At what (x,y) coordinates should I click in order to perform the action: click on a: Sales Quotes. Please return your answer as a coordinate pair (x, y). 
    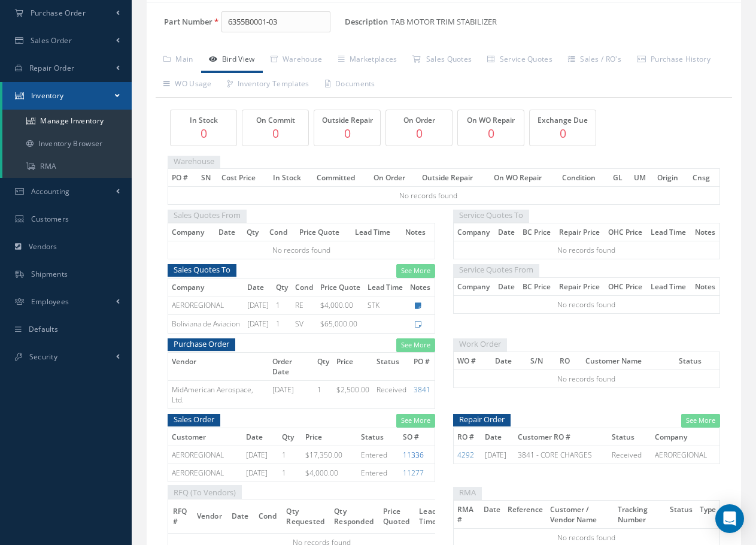
    Looking at the image, I should click on (442, 60).